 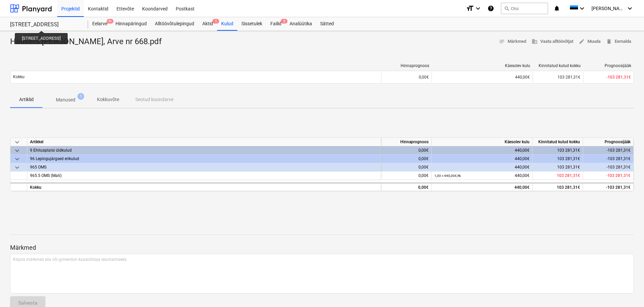 I want to click on button: Muuda, so click(x=590, y=42).